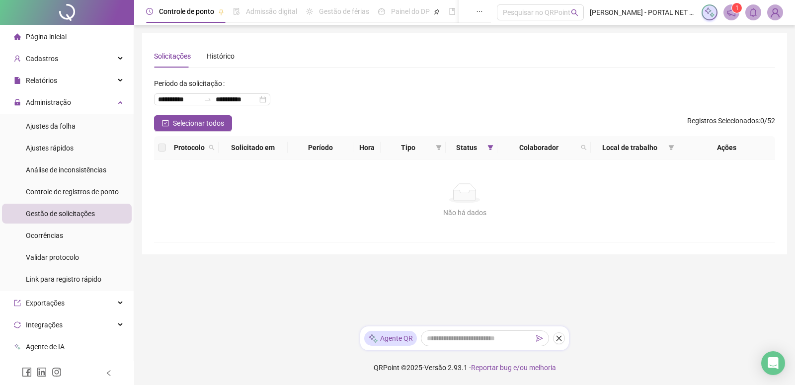 This screenshot has height=385, width=795. Describe the element at coordinates (42, 59) in the screenshot. I see `span: Cadastros` at that location.